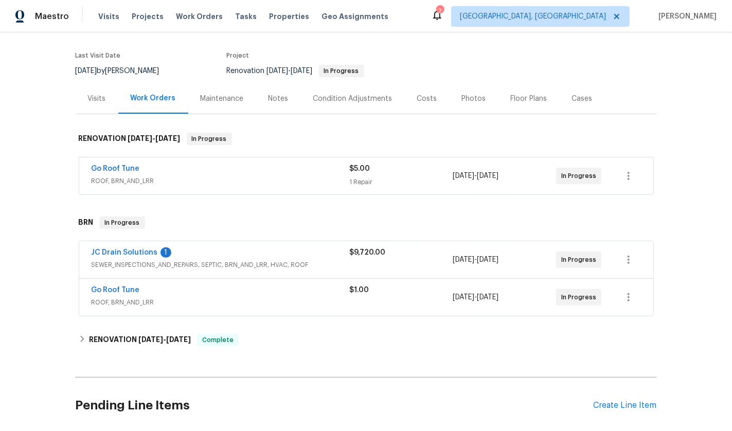 This screenshot has width=732, height=431. What do you see at coordinates (86, 223) in the screenshot?
I see `h6: BRN` at bounding box center [86, 223].